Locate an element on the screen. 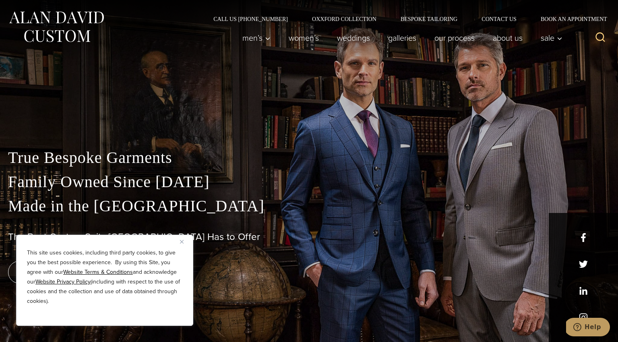  a: book an appointment is located at coordinates (64, 272).